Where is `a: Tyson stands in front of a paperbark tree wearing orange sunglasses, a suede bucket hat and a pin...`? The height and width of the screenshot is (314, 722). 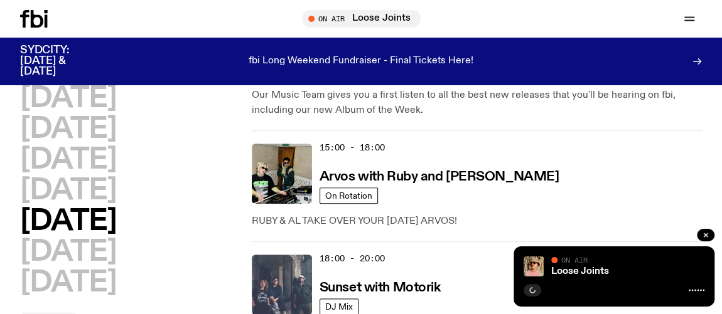
a: Tyson stands in front of a paperbark tree wearing orange sunglasses, a suede bucket hat and a pin... is located at coordinates (533, 267).